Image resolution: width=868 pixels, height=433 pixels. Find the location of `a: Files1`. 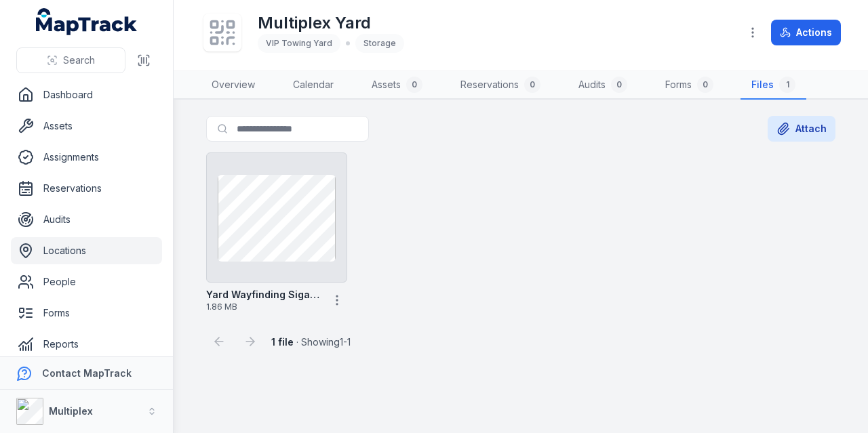

a: Files1 is located at coordinates (773, 86).